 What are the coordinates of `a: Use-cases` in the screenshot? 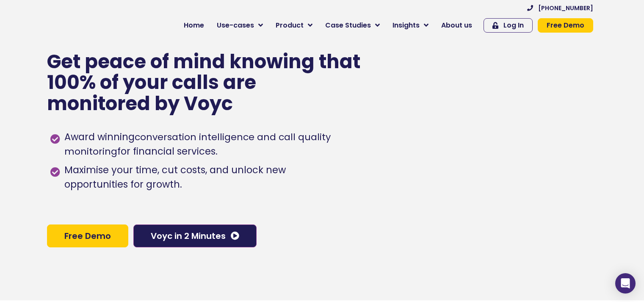 It's located at (240, 25).